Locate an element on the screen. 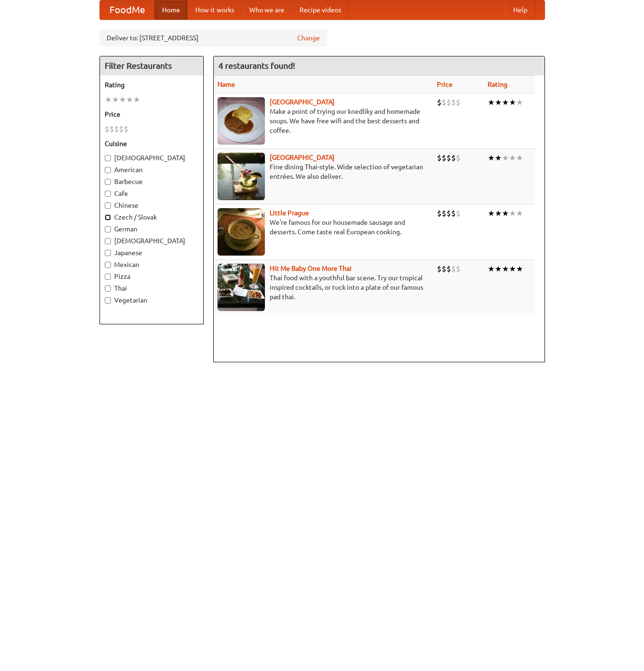 The width and height of the screenshot is (644, 671). a: How it works is located at coordinates (215, 10).